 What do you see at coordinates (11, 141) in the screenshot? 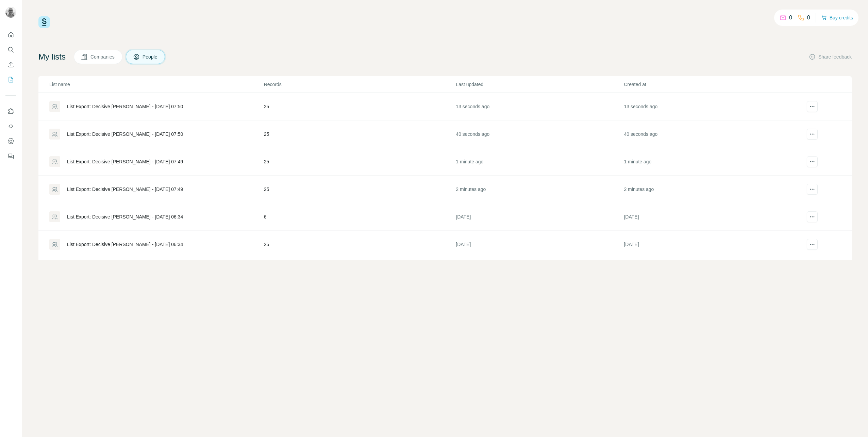
I see `button: Dashboard` at bounding box center [11, 141].